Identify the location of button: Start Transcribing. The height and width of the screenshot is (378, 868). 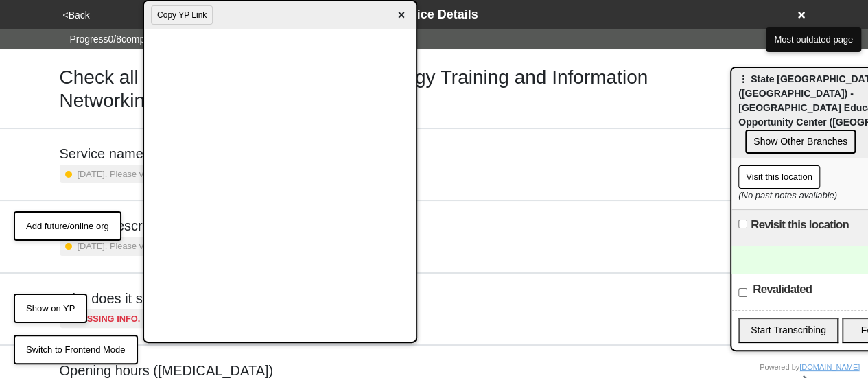
(789, 330).